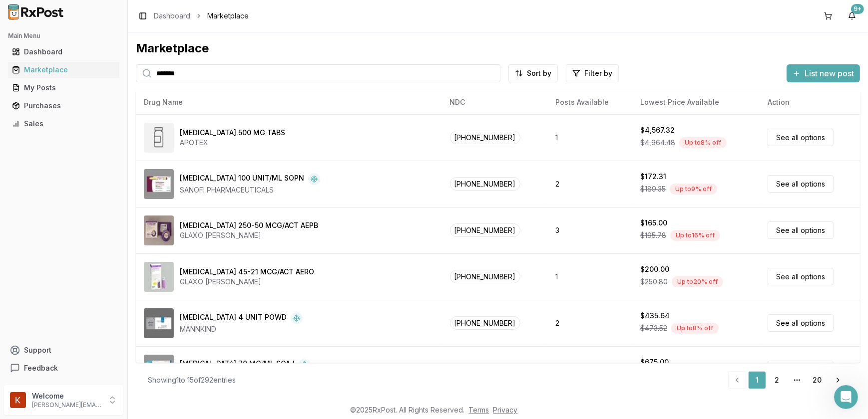  What do you see at coordinates (533, 73) in the screenshot?
I see `button: Sort by` at bounding box center [533, 73].